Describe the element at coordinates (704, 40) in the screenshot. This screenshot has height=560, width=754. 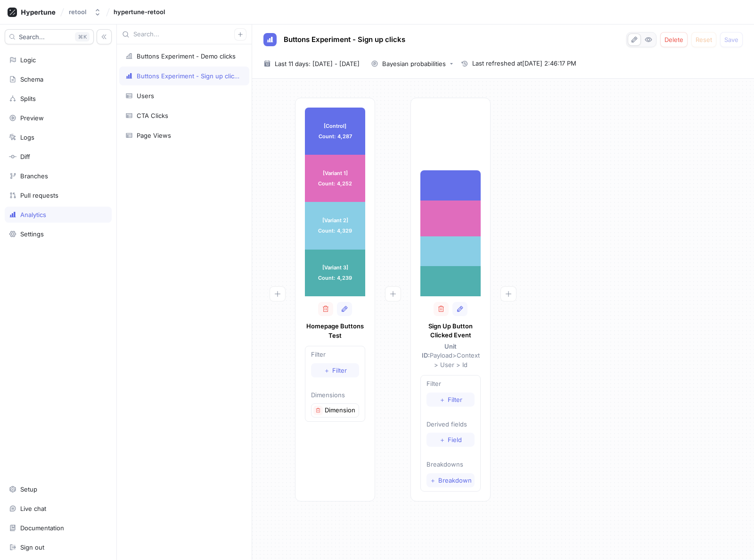
I see `button: Reset` at that location.